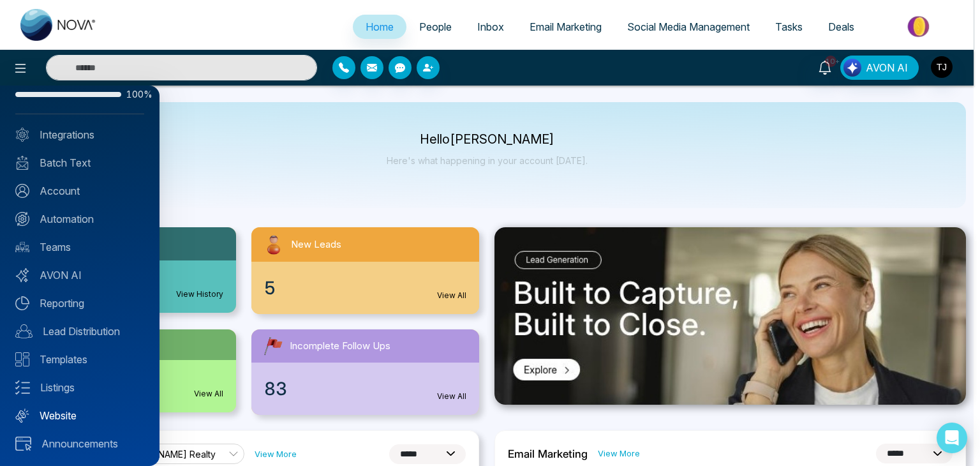 This screenshot has height=466, width=980. Describe the element at coordinates (22, 303) in the screenshot. I see `img: Reporting.svg` at that location.